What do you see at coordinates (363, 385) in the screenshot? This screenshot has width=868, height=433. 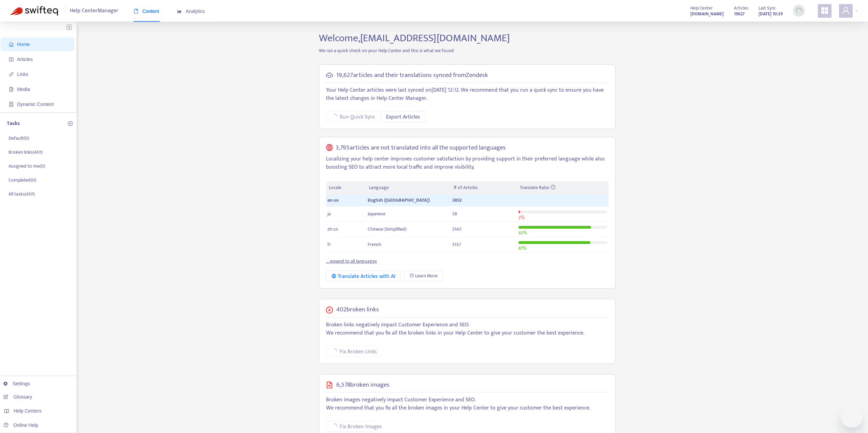 I see `h5: 6,578 broken images` at bounding box center [363, 385].